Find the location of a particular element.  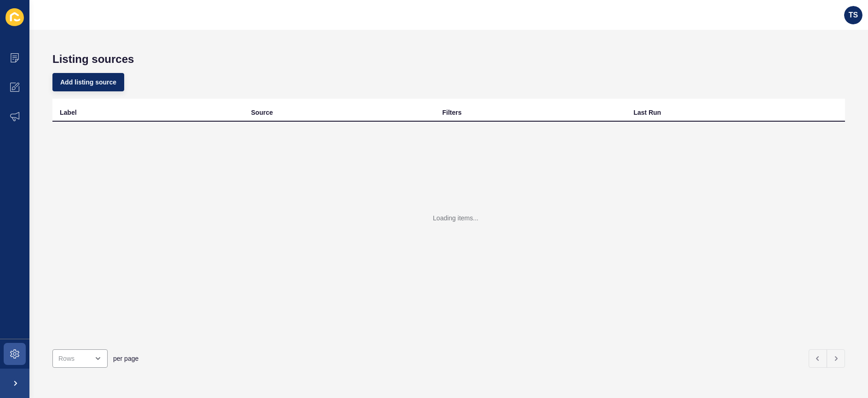

span: Add listing source is located at coordinates (88, 82).